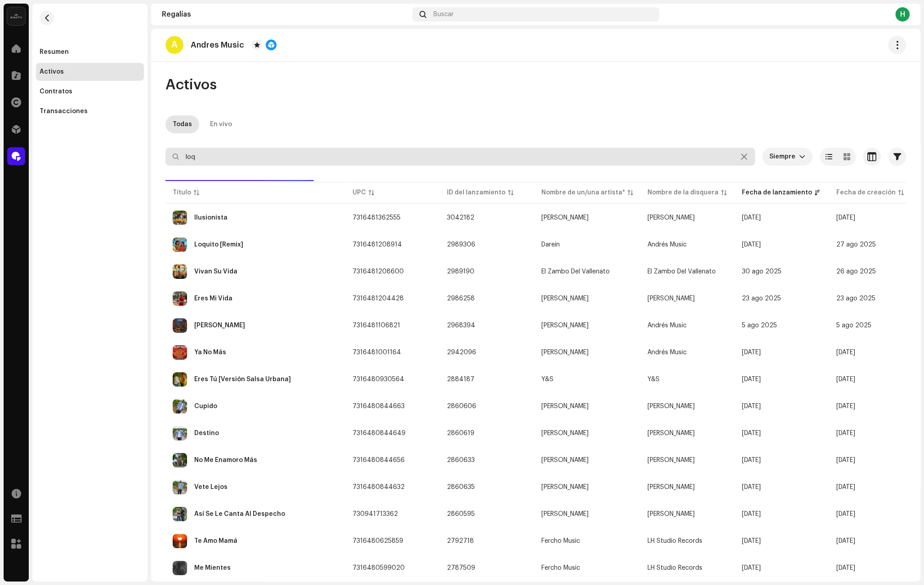 The height and width of the screenshot is (585, 924). I want to click on span: 7316481001164, so click(377, 353).